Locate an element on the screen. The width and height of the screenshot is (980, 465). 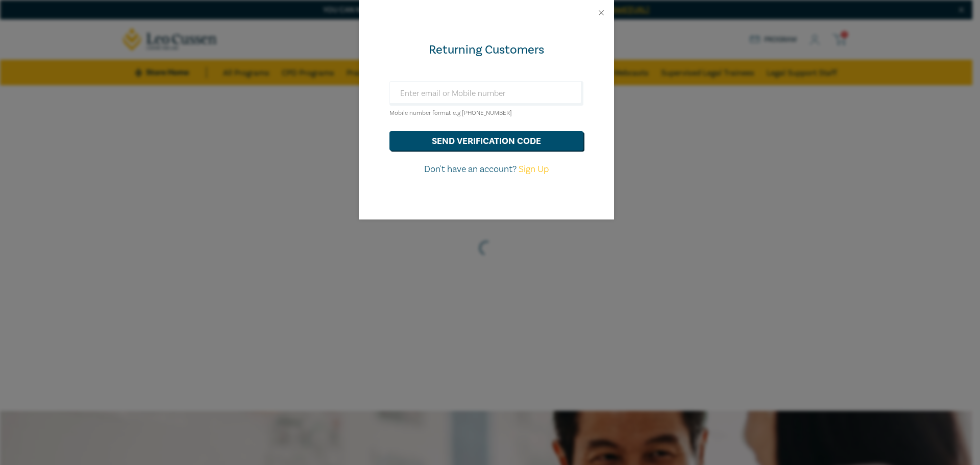
input: Enter email or Mobile number is located at coordinates (486, 94).